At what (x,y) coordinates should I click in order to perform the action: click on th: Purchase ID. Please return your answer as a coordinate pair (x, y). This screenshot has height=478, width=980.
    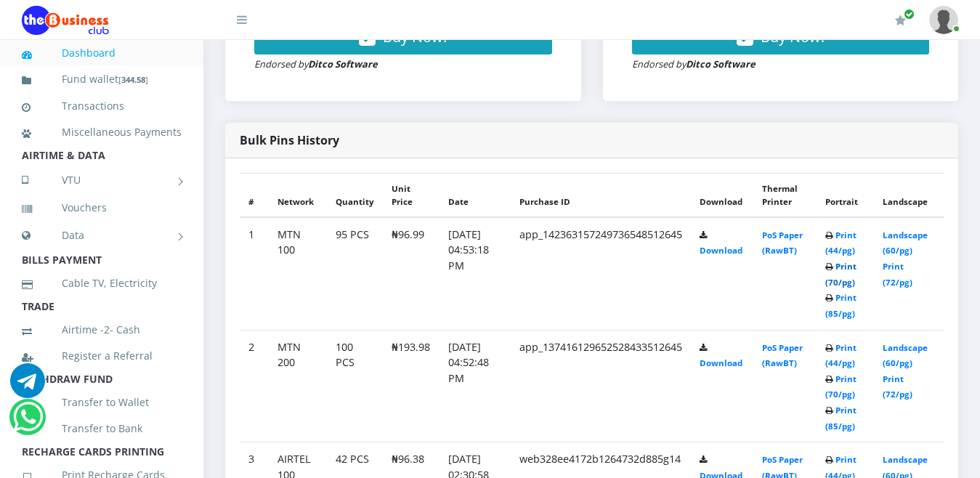
    Looking at the image, I should click on (601, 195).